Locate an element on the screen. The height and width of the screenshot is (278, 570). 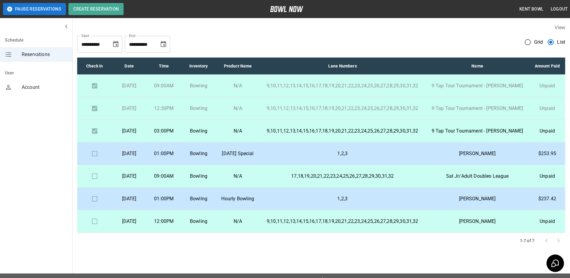
th: Product Name is located at coordinates (238, 66).